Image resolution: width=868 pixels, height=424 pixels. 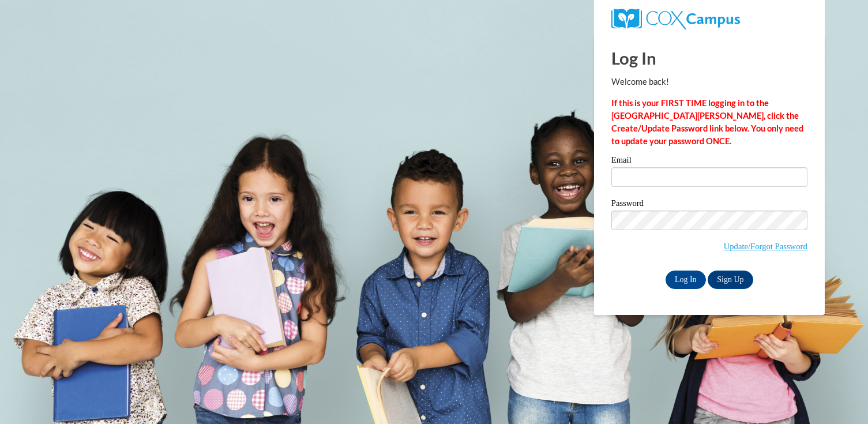 I want to click on label: Email, so click(x=709, y=161).